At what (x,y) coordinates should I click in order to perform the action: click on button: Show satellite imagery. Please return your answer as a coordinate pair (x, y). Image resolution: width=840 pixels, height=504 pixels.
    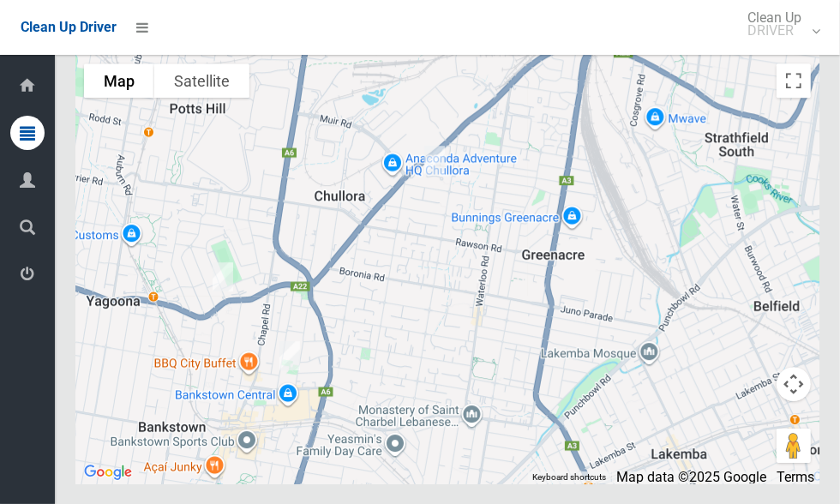
    Looking at the image, I should click on (201, 80).